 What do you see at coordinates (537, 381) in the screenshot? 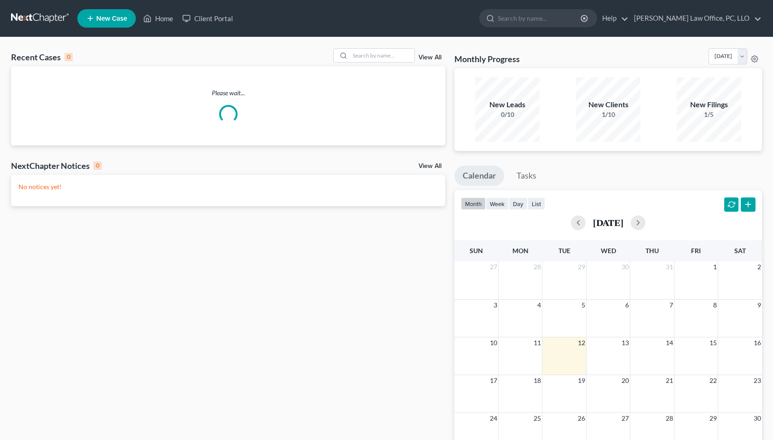
I see `span: 18` at bounding box center [537, 381].